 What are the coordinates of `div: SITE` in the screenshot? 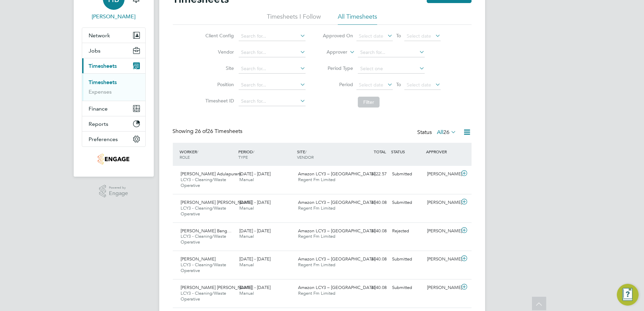 It's located at (325, 154).